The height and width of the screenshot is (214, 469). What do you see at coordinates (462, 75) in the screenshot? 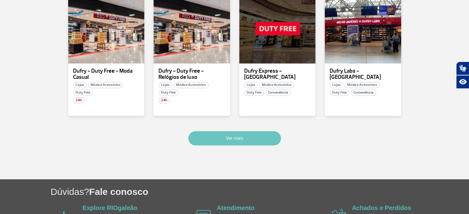
I see `div: Plugin de acessibilidade da Hand Talk.` at bounding box center [462, 75].